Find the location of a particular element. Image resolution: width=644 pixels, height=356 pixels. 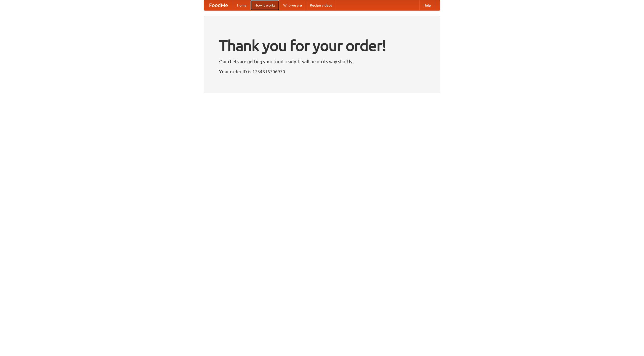

a: Recipe videos is located at coordinates (321, 5).